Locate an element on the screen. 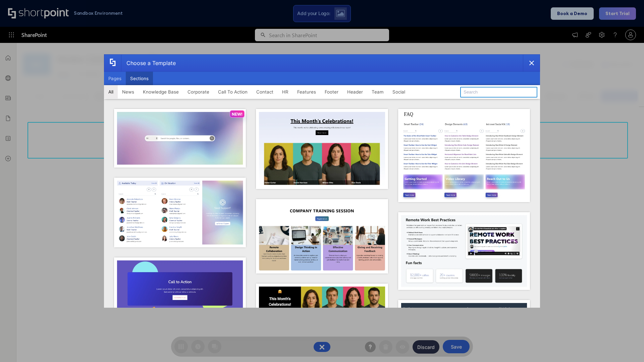 This screenshot has width=644, height=362. button: Corporate is located at coordinates (199, 92).